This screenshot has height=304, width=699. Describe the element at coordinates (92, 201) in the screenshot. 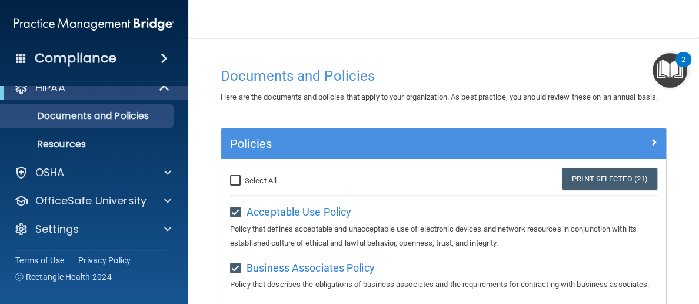

I see `a: OfficeSafe University` at that location.